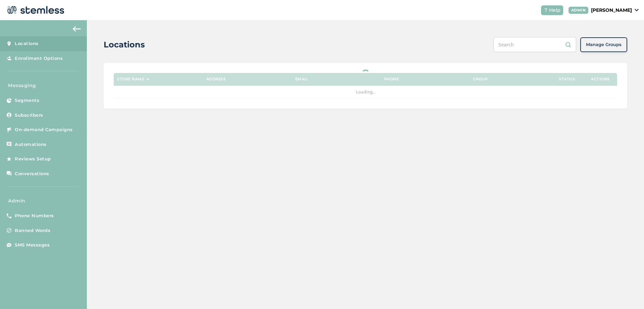  Describe the element at coordinates (27, 100) in the screenshot. I see `span: Segments` at that location.